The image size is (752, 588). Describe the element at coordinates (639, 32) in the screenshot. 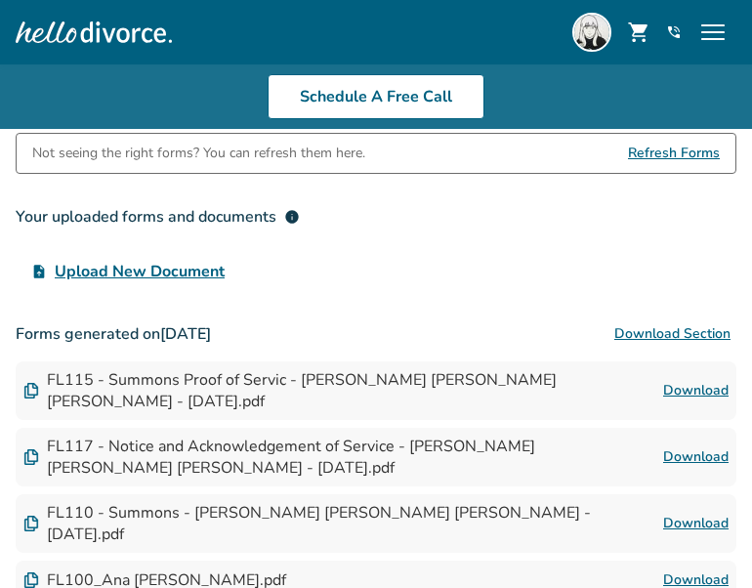

I see `span: shopping_cart` at that location.